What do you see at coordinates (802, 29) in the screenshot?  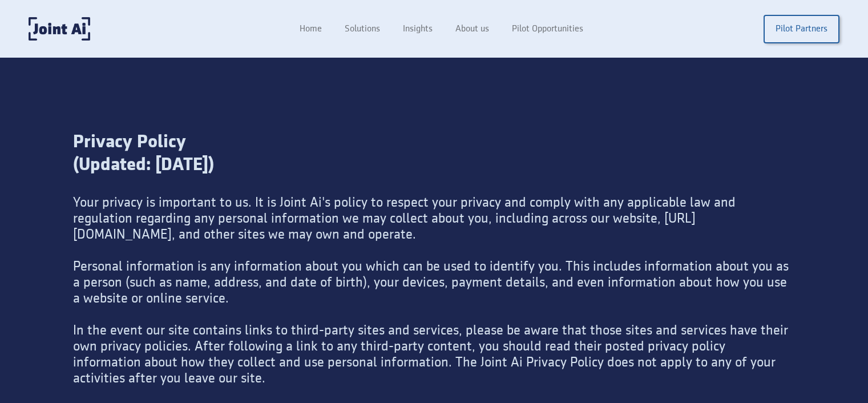 I see `a: Pilot Partners` at bounding box center [802, 29].